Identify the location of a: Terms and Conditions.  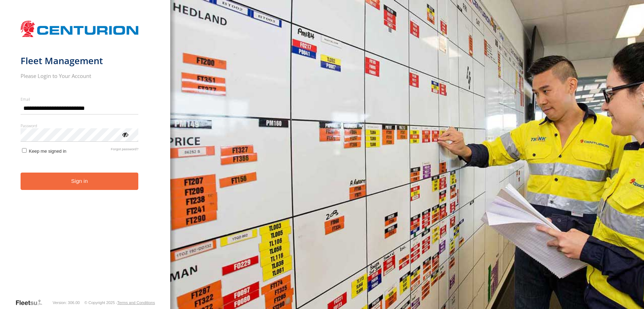
(136, 303).